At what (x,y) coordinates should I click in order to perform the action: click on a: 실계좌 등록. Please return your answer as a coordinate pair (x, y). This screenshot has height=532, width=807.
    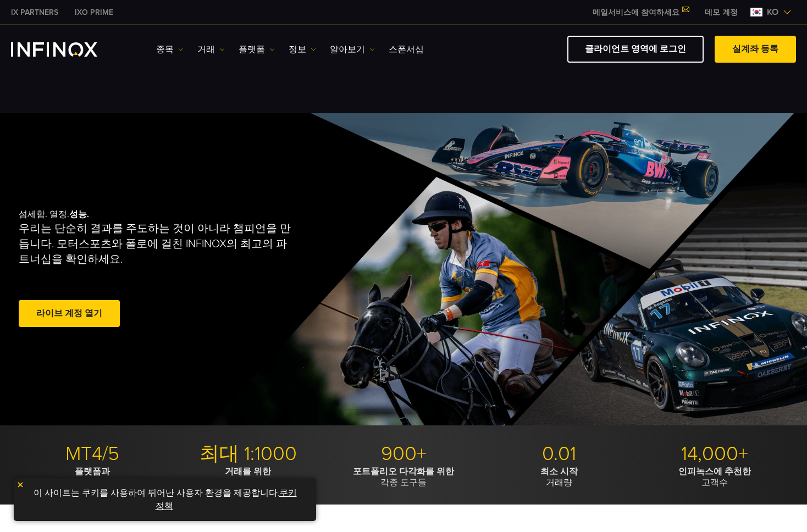
    Looking at the image, I should click on (756, 49).